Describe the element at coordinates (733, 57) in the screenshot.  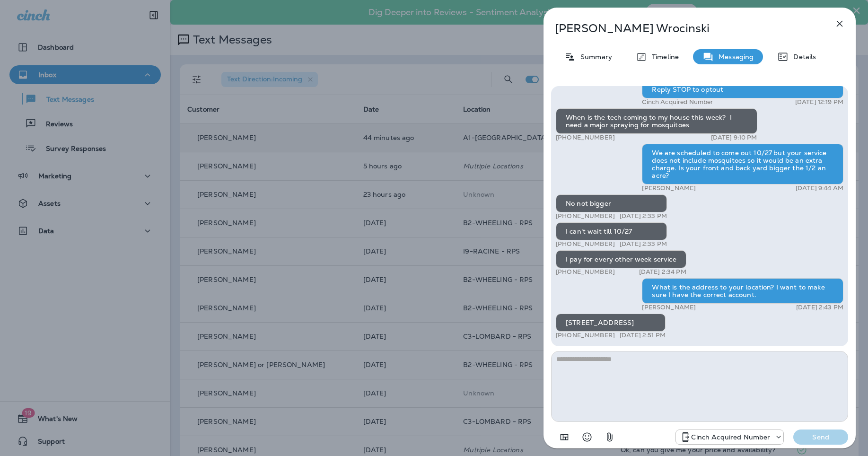
I see `p: Messaging` at that location.